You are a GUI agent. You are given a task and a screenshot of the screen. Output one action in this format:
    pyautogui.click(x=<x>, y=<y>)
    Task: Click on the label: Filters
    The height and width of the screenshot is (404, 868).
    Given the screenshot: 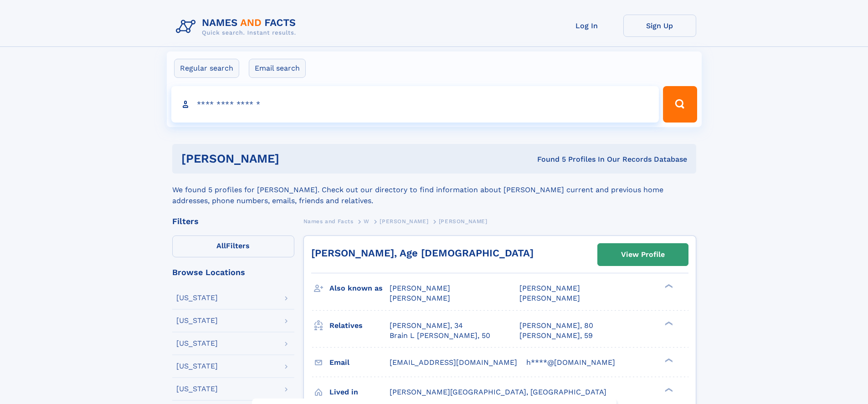 What is the action you would take?
    pyautogui.click(x=234, y=246)
    